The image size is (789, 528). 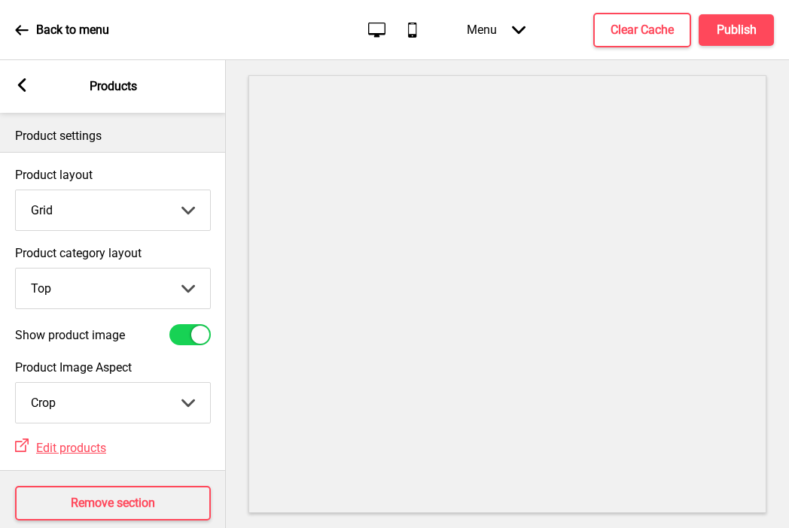 What do you see at coordinates (113, 175) in the screenshot?
I see `label: Product layout` at bounding box center [113, 175].